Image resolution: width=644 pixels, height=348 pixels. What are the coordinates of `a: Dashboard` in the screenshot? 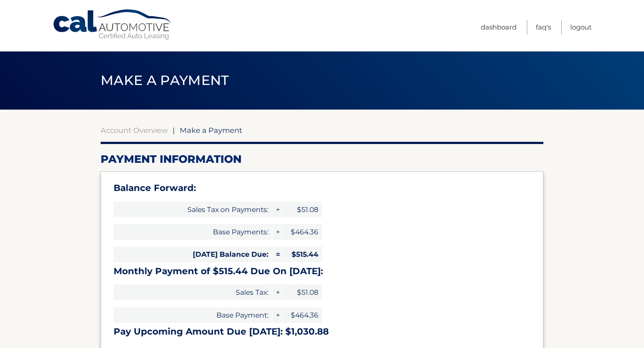 It's located at (499, 27).